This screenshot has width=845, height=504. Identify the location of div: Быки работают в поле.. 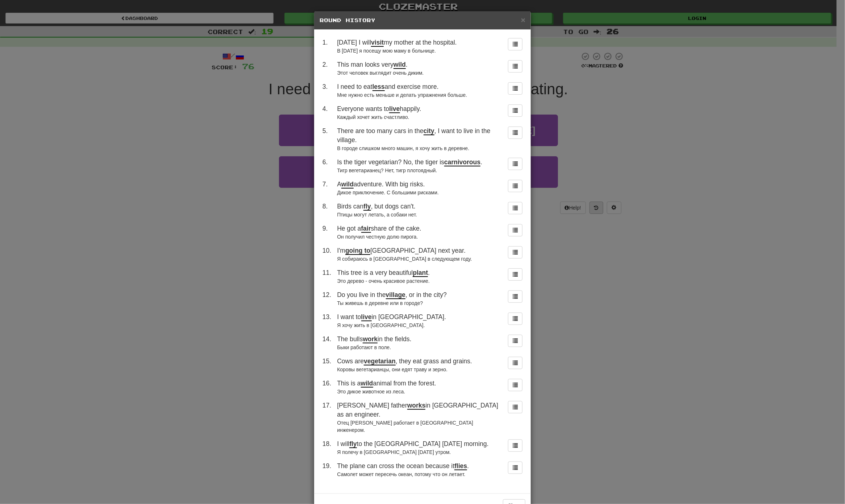
(418, 347).